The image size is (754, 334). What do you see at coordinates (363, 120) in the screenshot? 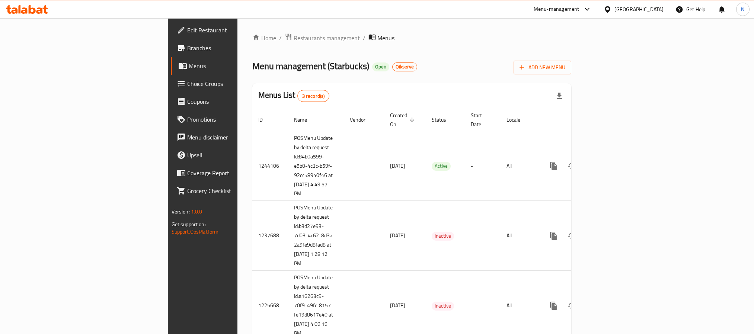
I see `span: Vendor` at bounding box center [363, 120].